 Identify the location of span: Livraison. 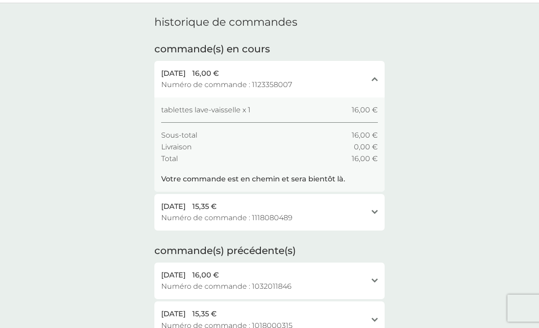
(177, 147).